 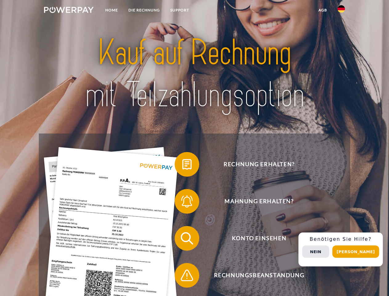 What do you see at coordinates (187, 164) in the screenshot?
I see `img: qb_bill.svg` at bounding box center [187, 164].